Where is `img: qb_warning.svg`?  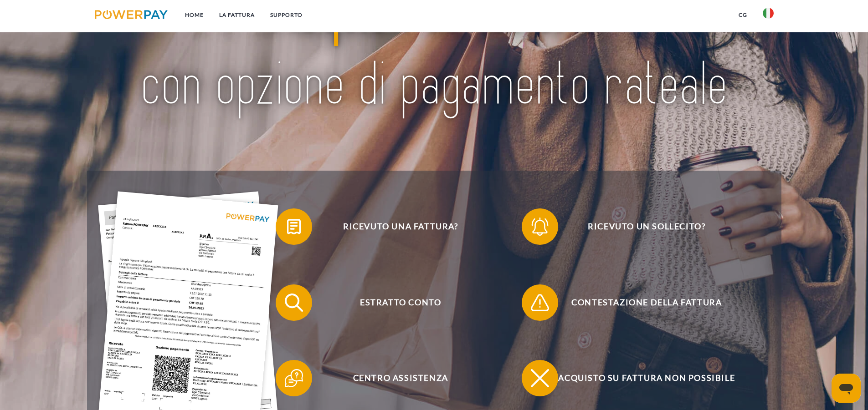 img: qb_warning.svg is located at coordinates (540, 303).